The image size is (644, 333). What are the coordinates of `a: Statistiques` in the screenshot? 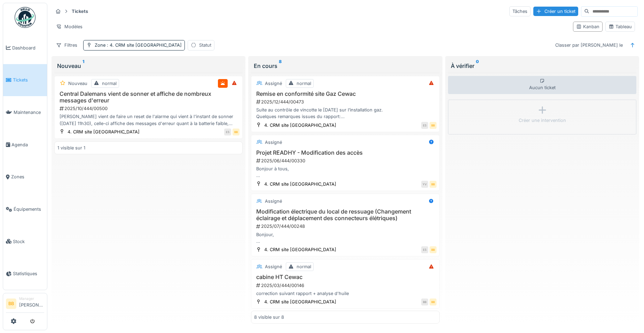 It's located at (25, 274).